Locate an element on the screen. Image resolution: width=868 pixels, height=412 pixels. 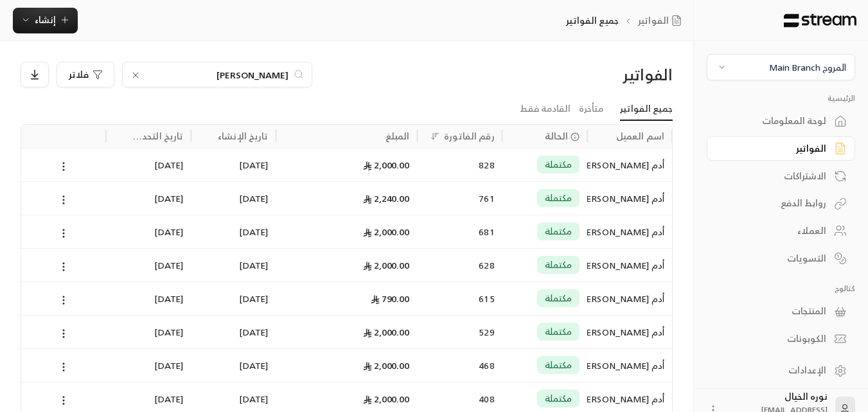
button: فلاتر is located at coordinates (86, 75).